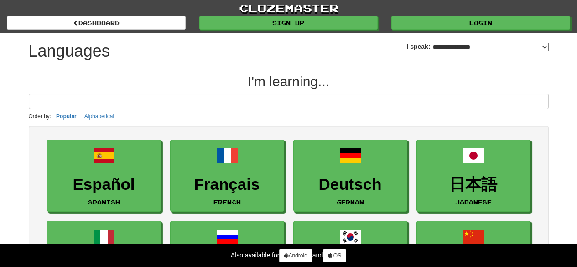  What do you see at coordinates (477, 47) in the screenshot?
I see `label: I speak:` at bounding box center [477, 47].